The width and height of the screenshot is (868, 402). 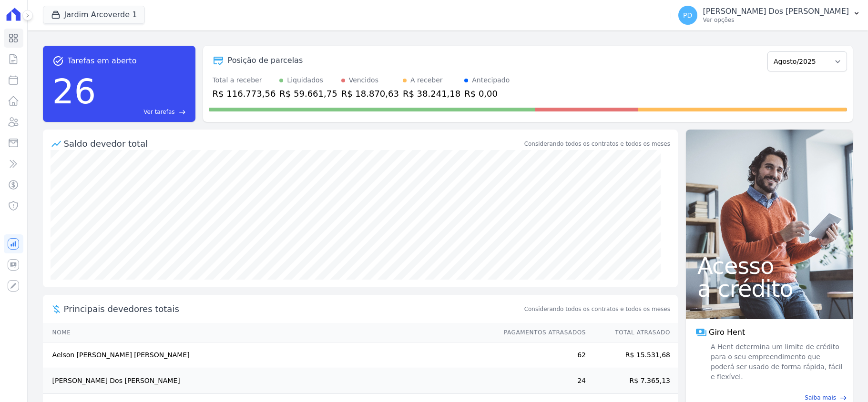 What do you see at coordinates (427, 80) in the screenshot?
I see `div: A receber` at bounding box center [427, 80].